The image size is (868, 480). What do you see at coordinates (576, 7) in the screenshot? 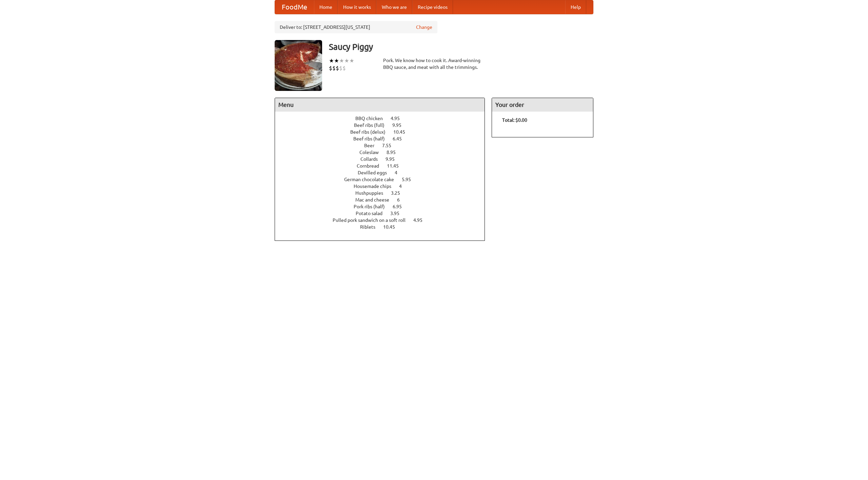
I see `a: Help` at bounding box center [576, 7].